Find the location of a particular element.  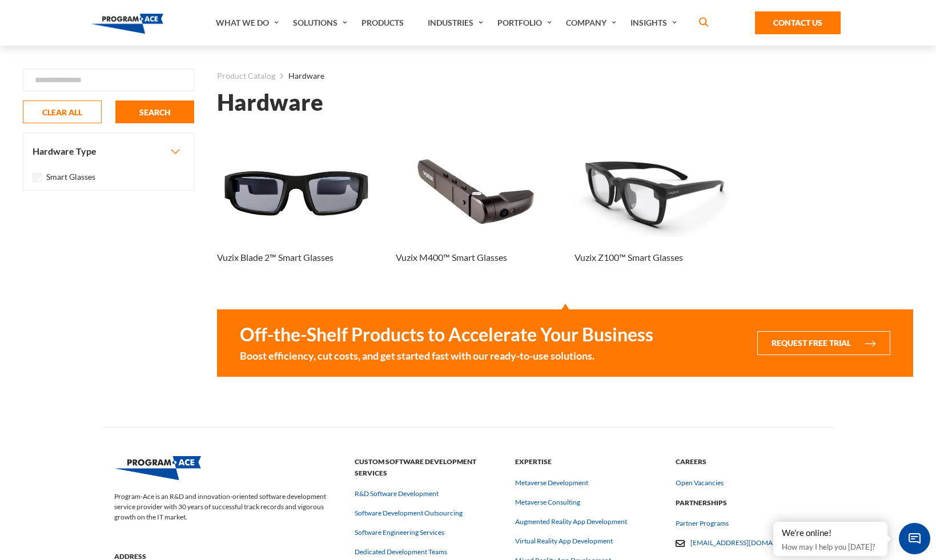

li: Hardware is located at coordinates (299, 75).